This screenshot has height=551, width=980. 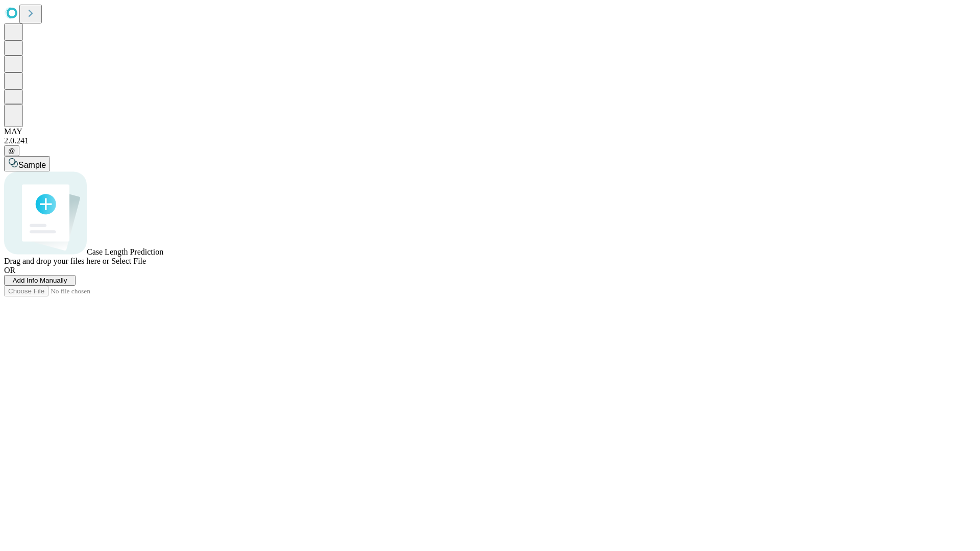 I want to click on span: Sample, so click(x=32, y=164).